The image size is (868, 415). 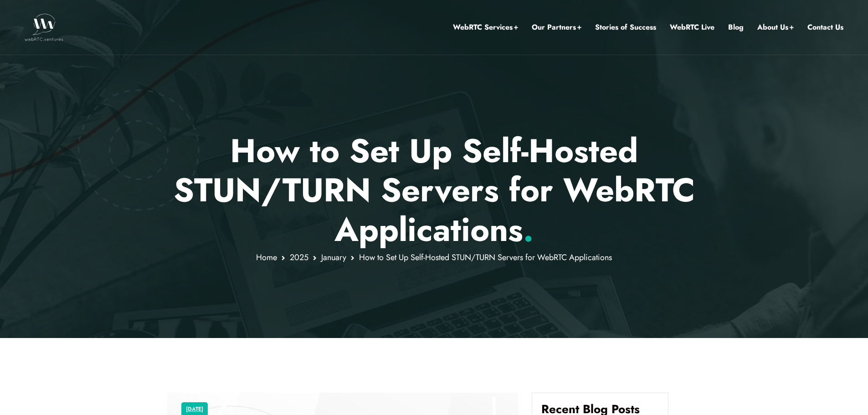 What do you see at coordinates (775, 28) in the screenshot?
I see `a: About Us` at bounding box center [775, 28].